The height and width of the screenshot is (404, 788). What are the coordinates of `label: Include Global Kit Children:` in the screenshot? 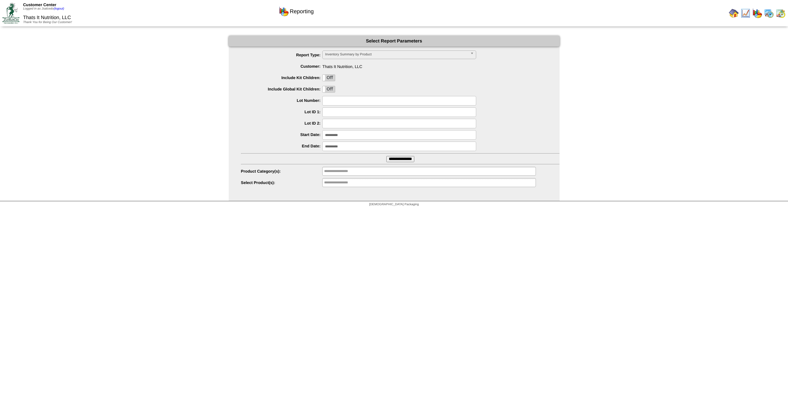 It's located at (282, 89).